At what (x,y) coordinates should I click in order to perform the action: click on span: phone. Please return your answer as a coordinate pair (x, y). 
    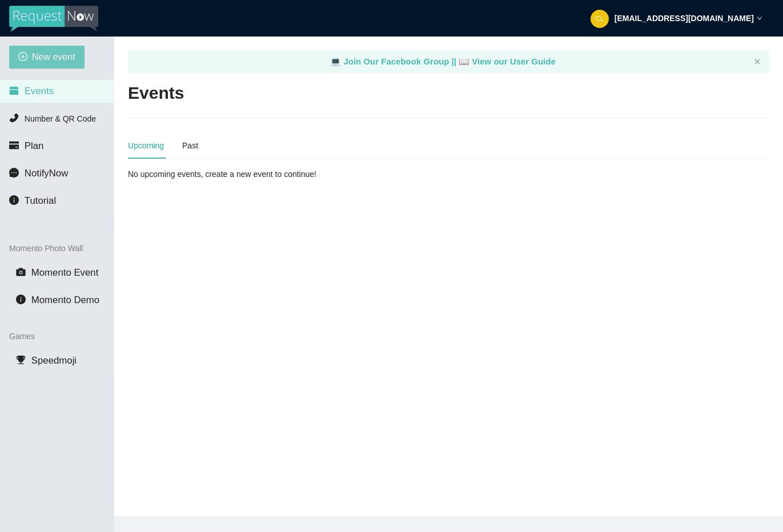
    Looking at the image, I should click on (14, 118).